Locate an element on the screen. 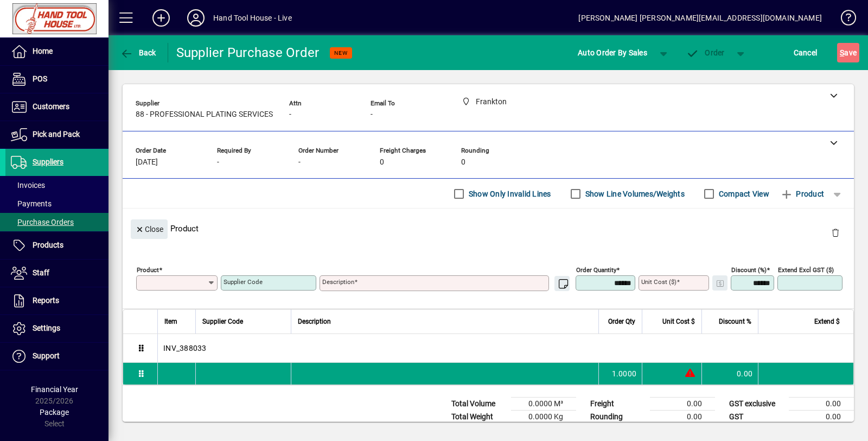 The width and height of the screenshot is (868, 441). td: Rounding is located at coordinates (618, 417).